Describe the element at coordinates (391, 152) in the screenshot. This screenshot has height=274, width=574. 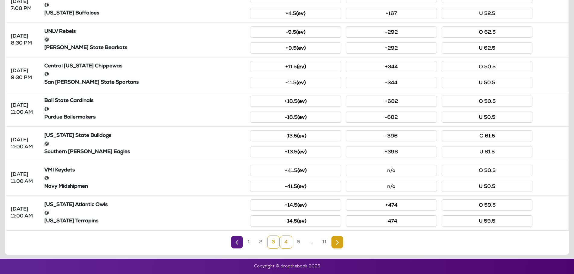
I see `button: +396` at that location.